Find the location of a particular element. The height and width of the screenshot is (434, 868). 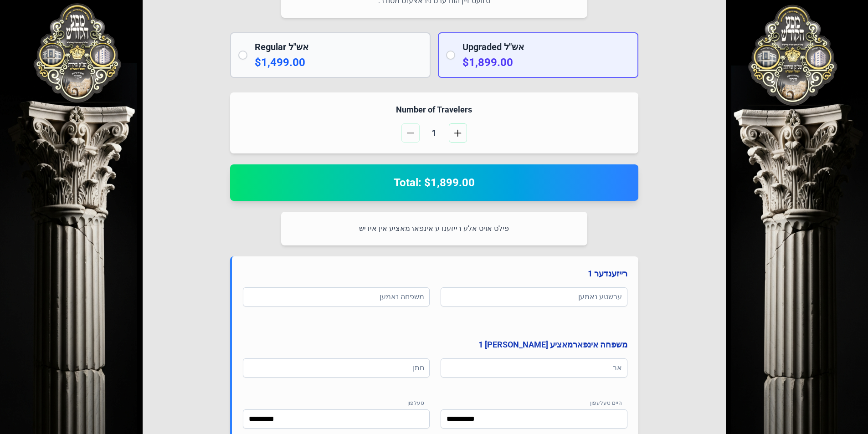

h2: Total: $1,899.00 is located at coordinates (434, 183).